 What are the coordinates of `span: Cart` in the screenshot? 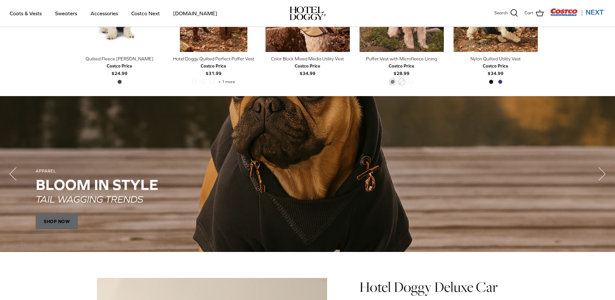 It's located at (529, 13).